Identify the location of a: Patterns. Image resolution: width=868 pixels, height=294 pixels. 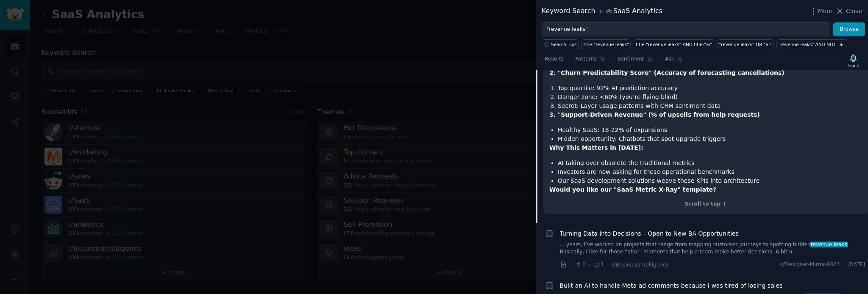
(590, 61).